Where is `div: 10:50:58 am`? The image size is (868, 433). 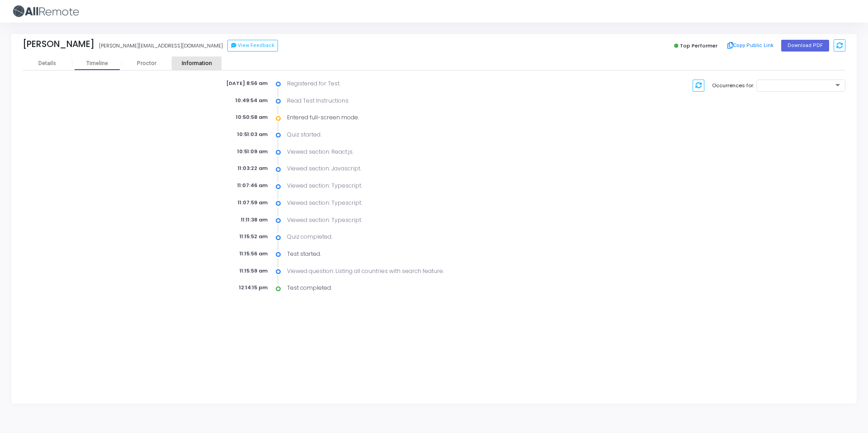 div: 10:50:58 am is located at coordinates (218, 117).